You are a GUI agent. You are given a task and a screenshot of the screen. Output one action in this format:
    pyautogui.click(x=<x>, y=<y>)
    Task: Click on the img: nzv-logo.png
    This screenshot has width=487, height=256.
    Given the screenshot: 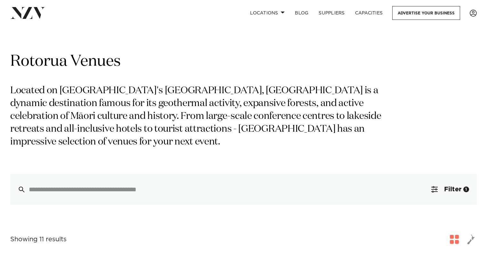 What is the action you would take?
    pyautogui.click(x=28, y=13)
    